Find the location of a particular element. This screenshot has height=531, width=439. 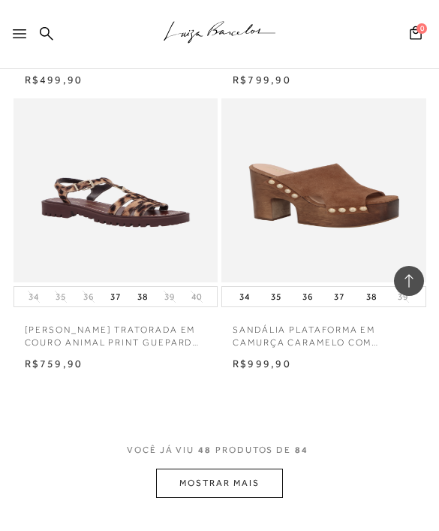

span: R$499,90 is located at coordinates (54, 80).